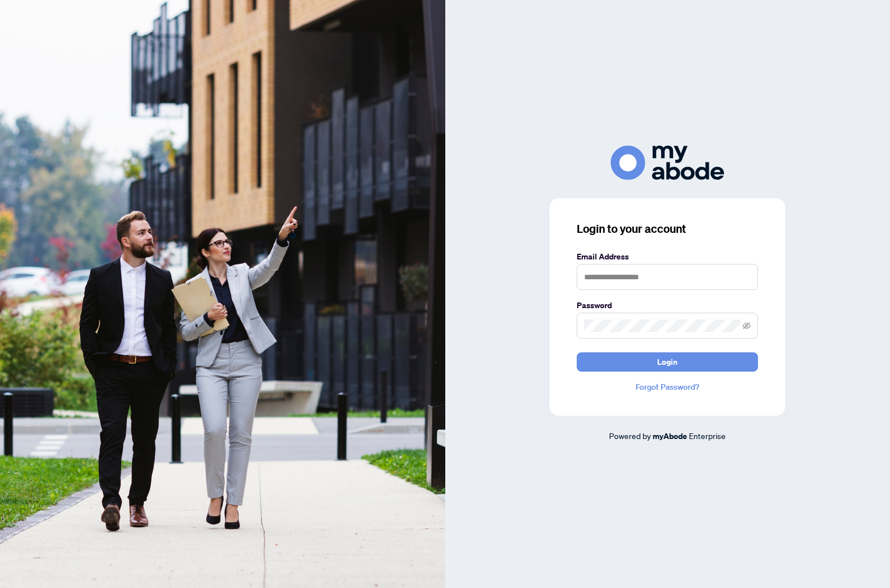 This screenshot has width=890, height=588. What do you see at coordinates (668, 305) in the screenshot?
I see `label: Password` at bounding box center [668, 305].